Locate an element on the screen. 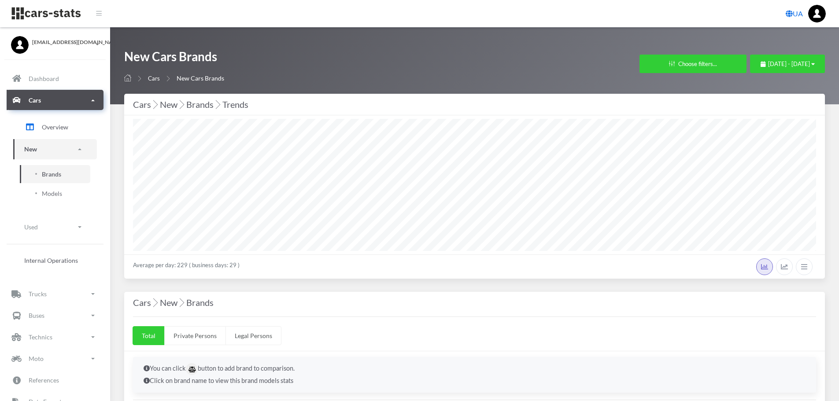 Image resolution: width=839 pixels, height=401 pixels. a: Brands is located at coordinates (55, 174).